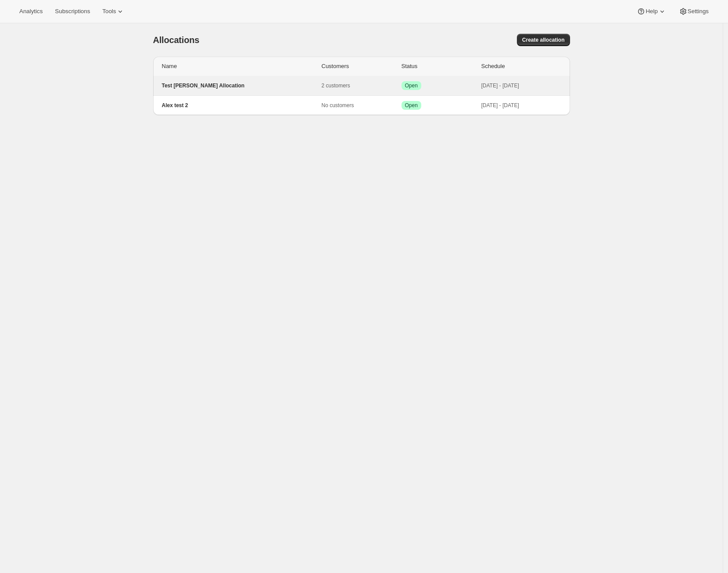 Image resolution: width=728 pixels, height=573 pixels. Describe the element at coordinates (73, 11) in the screenshot. I see `button: Subscriptions` at that location.